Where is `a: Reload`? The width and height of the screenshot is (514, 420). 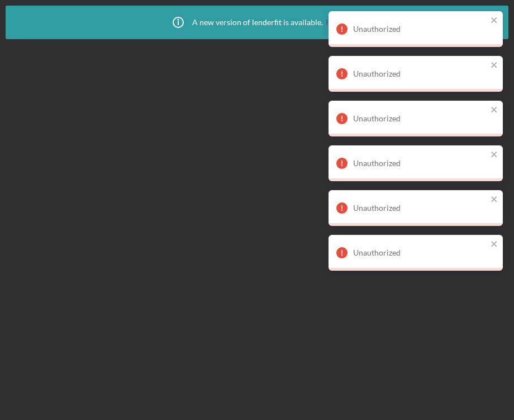
a: Reload is located at coordinates (337, 23).